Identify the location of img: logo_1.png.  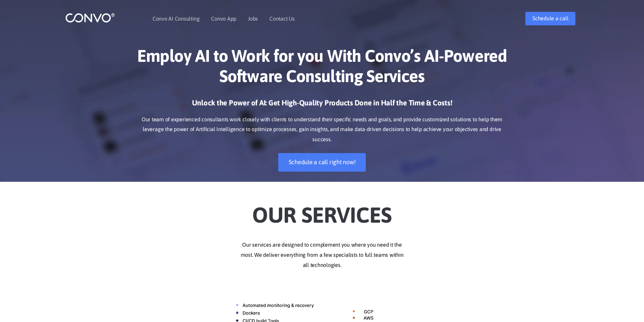
(90, 18).